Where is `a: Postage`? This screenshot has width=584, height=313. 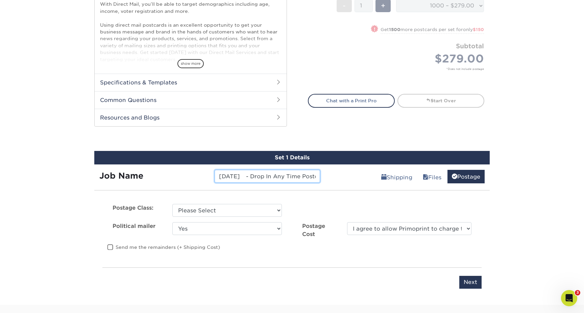 a: Postage is located at coordinates (466, 177).